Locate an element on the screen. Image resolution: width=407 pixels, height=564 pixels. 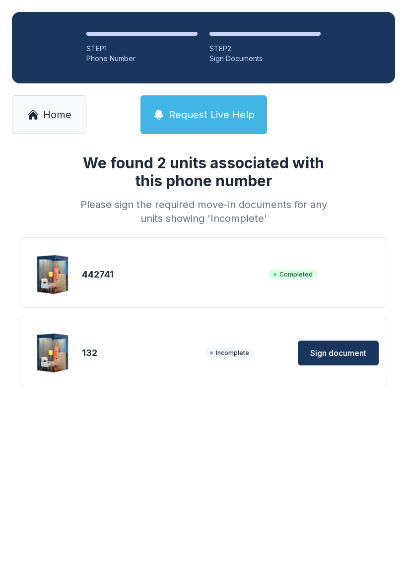
span: Request Live Help is located at coordinates (211, 115).